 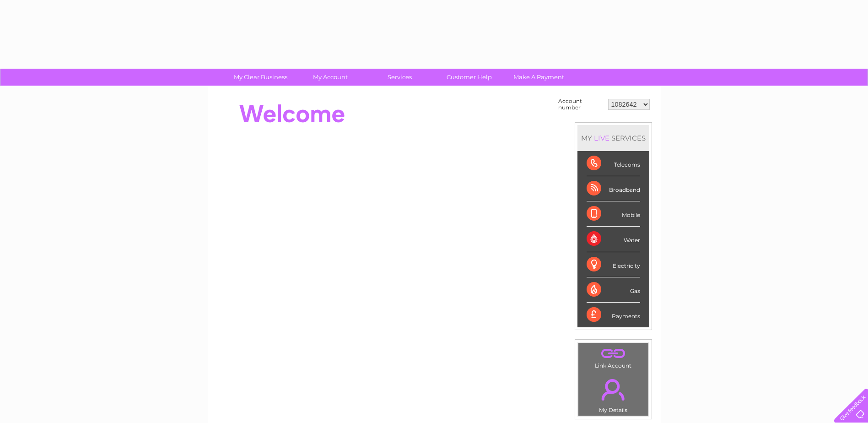 What do you see at coordinates (469, 77) in the screenshot?
I see `a: Customer Help` at bounding box center [469, 77].